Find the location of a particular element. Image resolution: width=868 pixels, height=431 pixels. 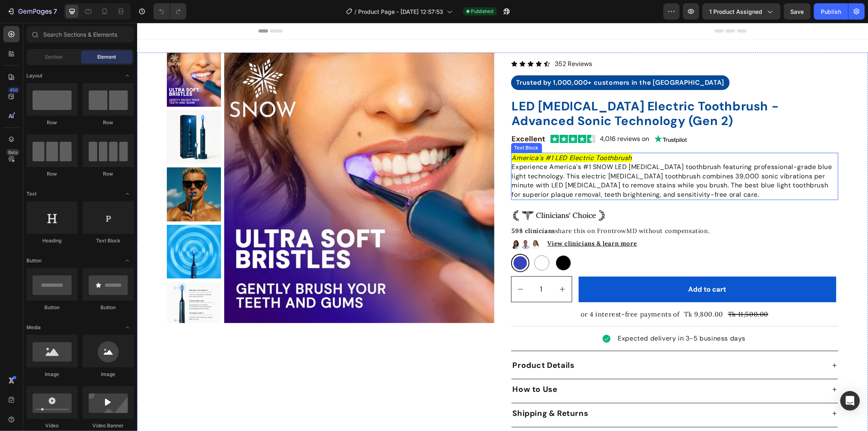

div: Tk 9,800.00 is located at coordinates (567, 291).